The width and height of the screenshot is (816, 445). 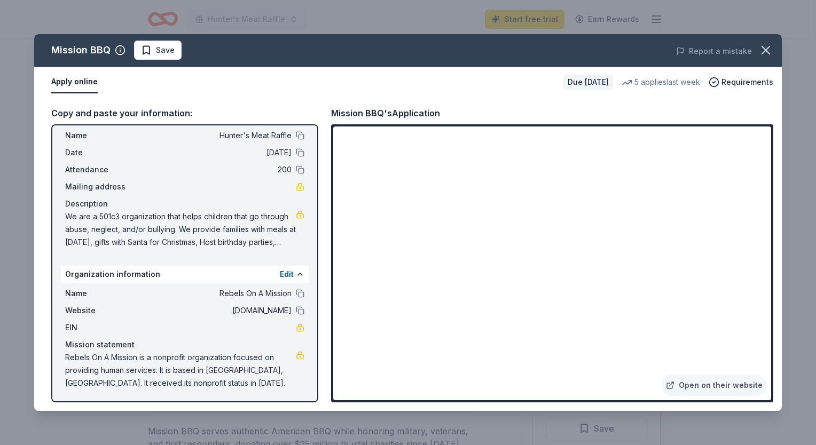 What do you see at coordinates (165, 50) in the screenshot?
I see `span: Save` at bounding box center [165, 50].